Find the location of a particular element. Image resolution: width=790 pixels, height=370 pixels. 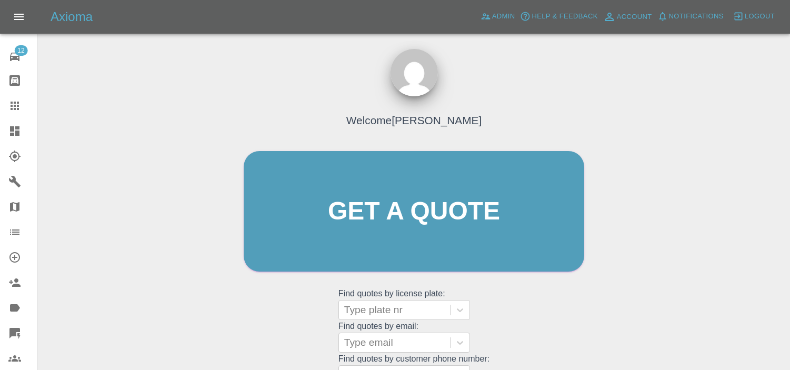

grid: Find quotes by email: is located at coordinates (414, 337).